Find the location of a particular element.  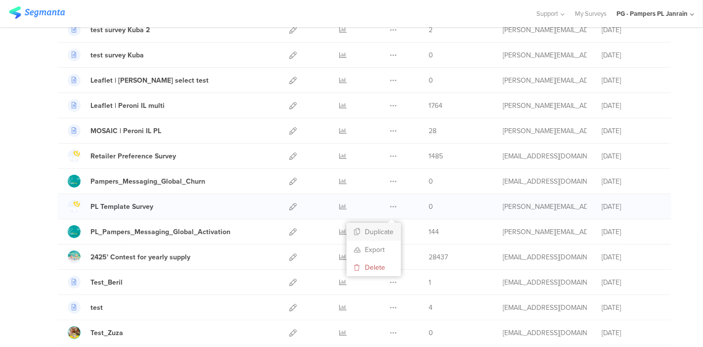

div: Retailer Preference Survey is located at coordinates (133, 156).